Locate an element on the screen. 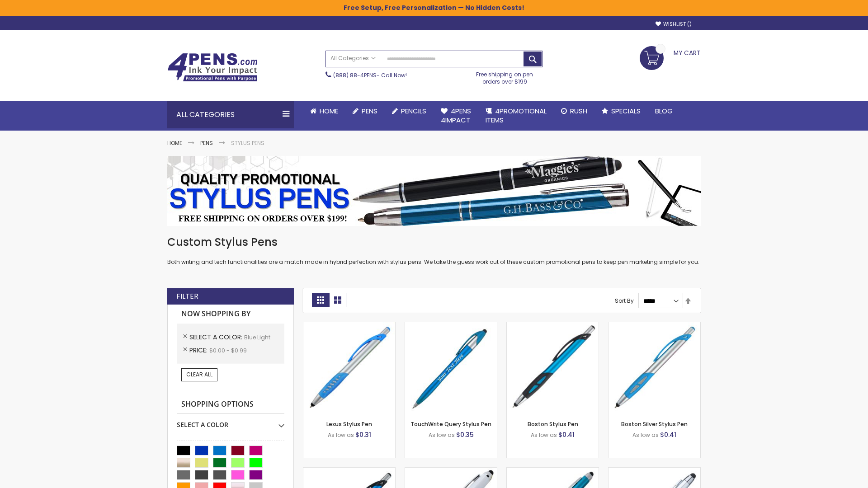  span: Price is located at coordinates (200, 351).